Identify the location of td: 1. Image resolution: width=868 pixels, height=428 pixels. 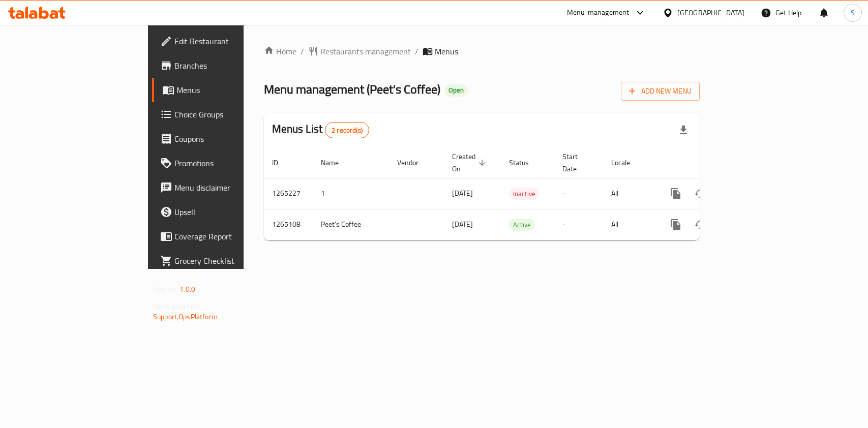
(351, 193).